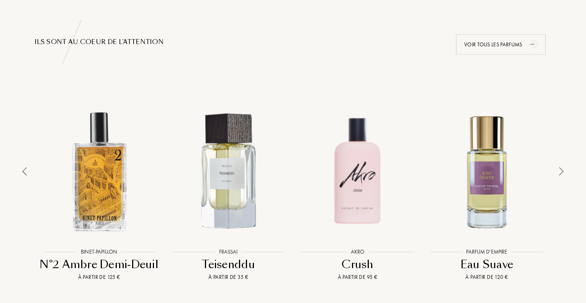 This screenshot has width=586, height=303. I want to click on a: Voir tous les parfumsanimation, so click(501, 44).